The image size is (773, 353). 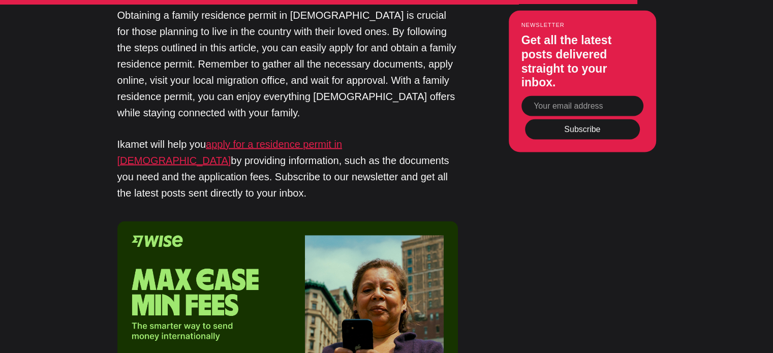 I want to click on h3: Get all the latest posts delivered straight to your inbox., so click(x=583, y=62).